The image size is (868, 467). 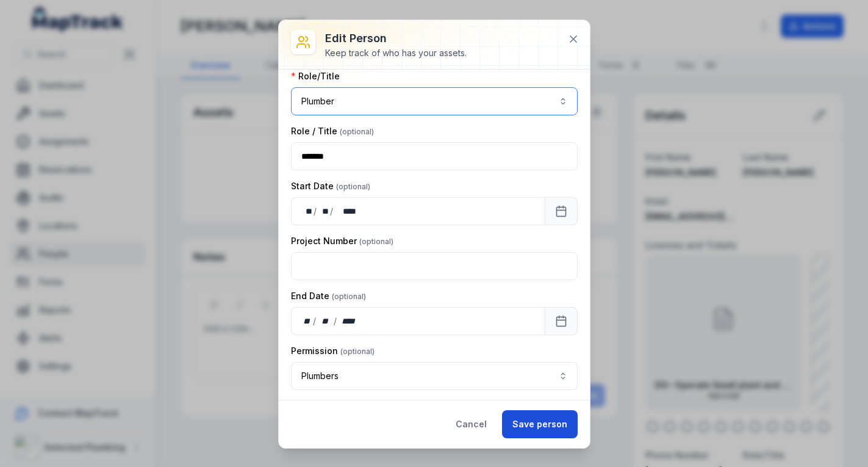 I want to click on button: Plumbers, so click(x=434, y=375).